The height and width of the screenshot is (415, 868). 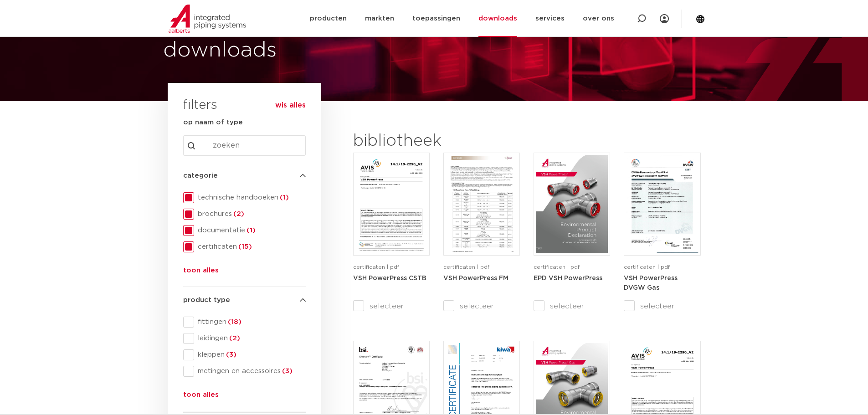 I want to click on button: wis alles, so click(x=290, y=105).